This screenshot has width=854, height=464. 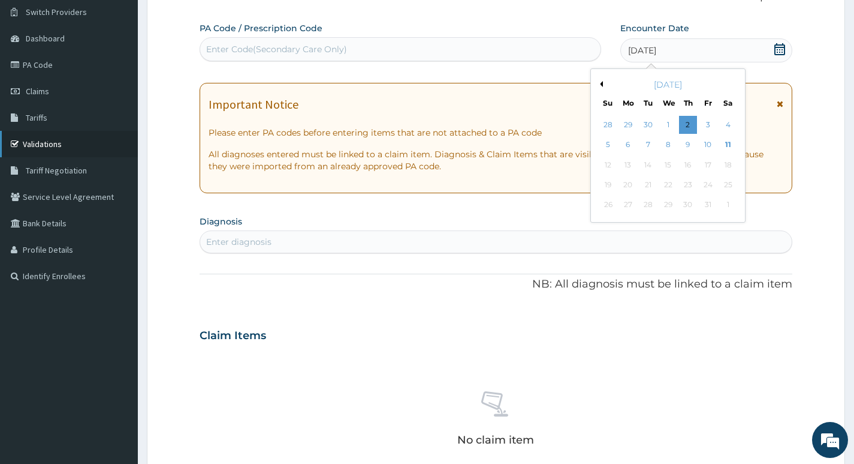 I want to click on div: Tu, so click(x=648, y=103).